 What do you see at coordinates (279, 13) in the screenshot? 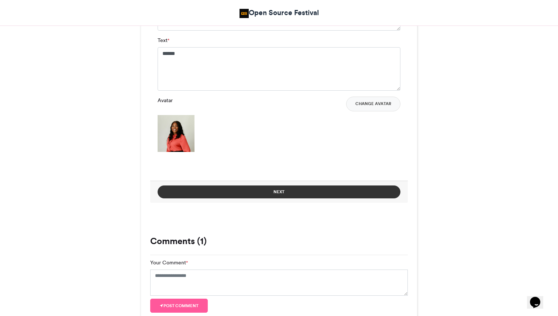
I see `a: Open Source Festival` at bounding box center [279, 13].